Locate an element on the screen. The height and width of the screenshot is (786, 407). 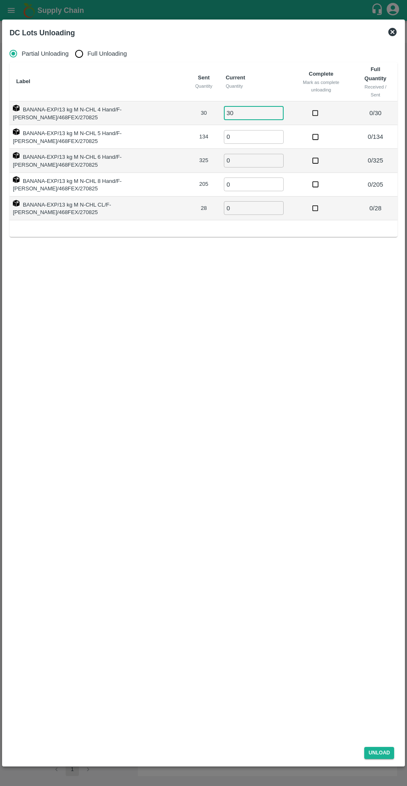
div: Mark as complete unloading is located at coordinates (321, 86).